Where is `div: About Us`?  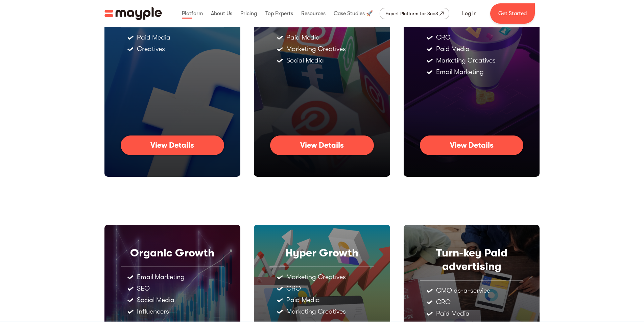 div: About Us is located at coordinates (222, 14).